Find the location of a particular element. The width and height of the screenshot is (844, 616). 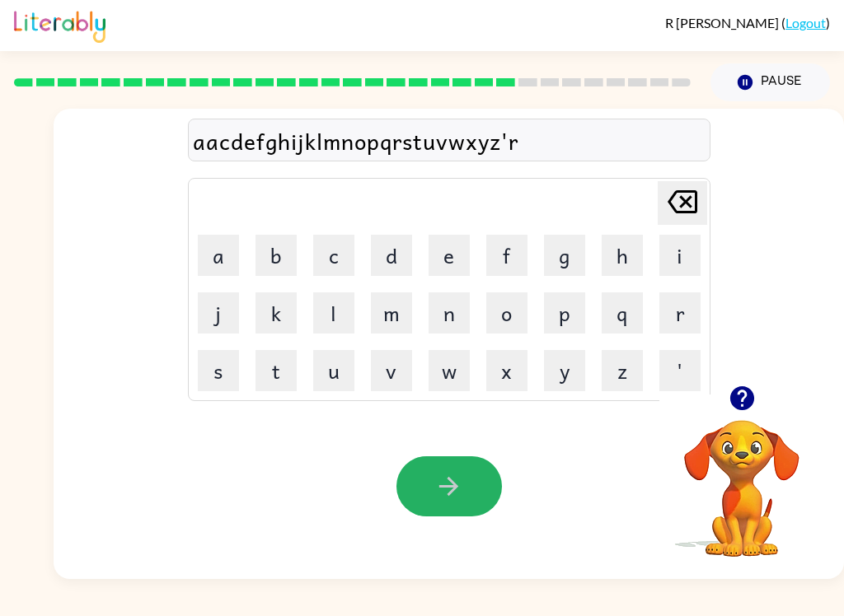

div: aacdefghijklmnopqrstuvwxyz'r is located at coordinates (449, 141).